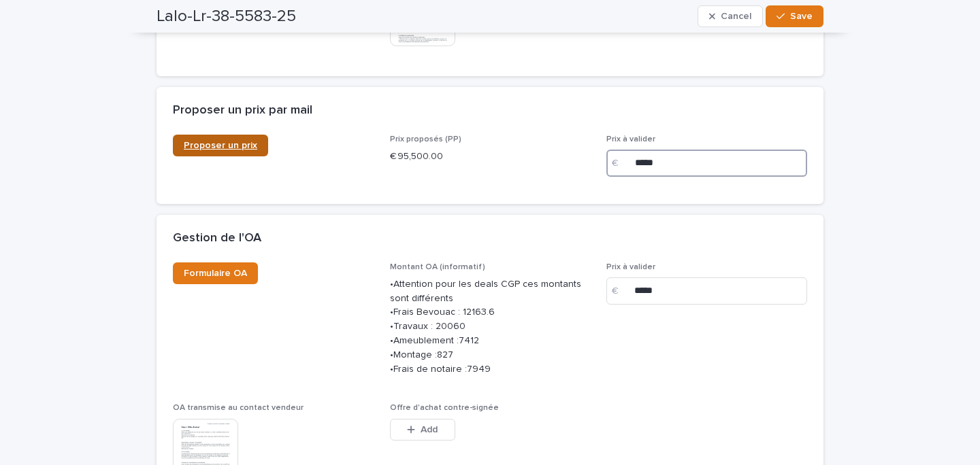  I want to click on a: Formulaire OA, so click(215, 273).